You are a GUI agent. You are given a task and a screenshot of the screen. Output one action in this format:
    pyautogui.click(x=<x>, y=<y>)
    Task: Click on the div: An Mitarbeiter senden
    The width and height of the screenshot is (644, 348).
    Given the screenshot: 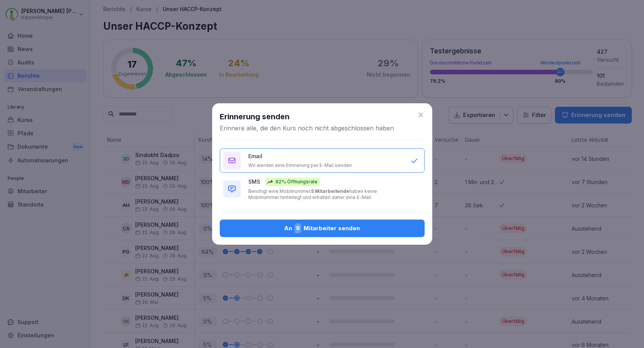 What is the action you would take?
    pyautogui.click(x=322, y=228)
    